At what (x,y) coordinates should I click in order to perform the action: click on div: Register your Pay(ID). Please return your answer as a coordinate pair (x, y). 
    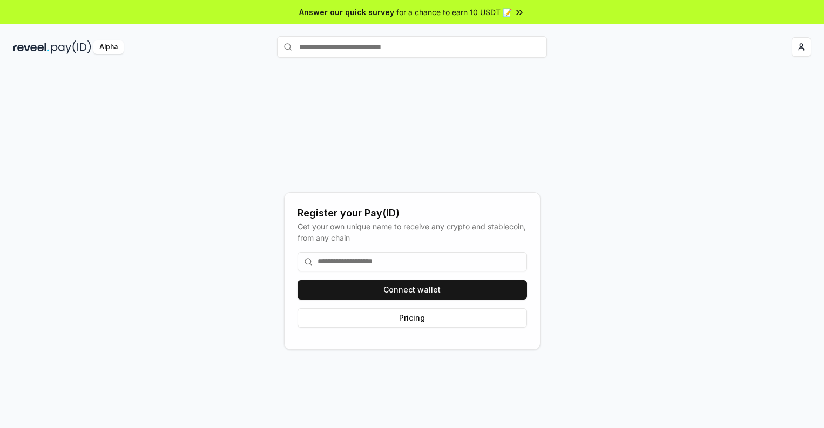
    Looking at the image, I should click on (412, 213).